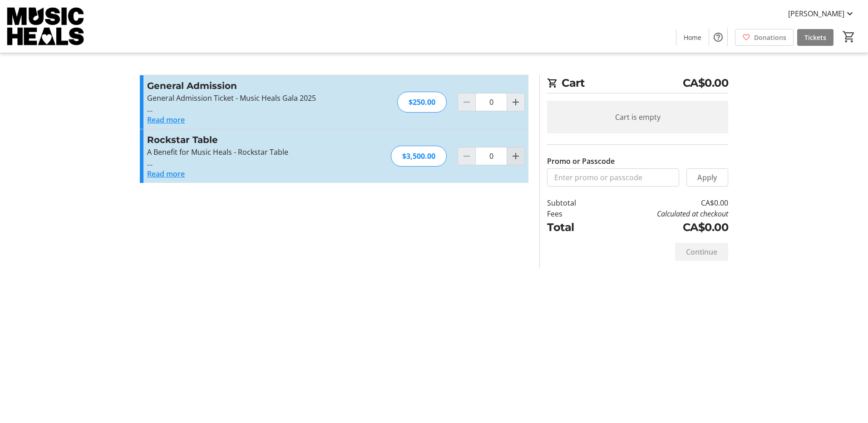  What do you see at coordinates (816, 37) in the screenshot?
I see `span: Tickets` at bounding box center [816, 37].